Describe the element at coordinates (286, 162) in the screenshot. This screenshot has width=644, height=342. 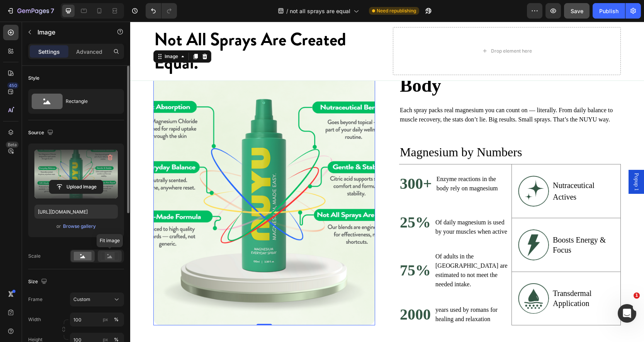
I see `h2: 300+` at that location.